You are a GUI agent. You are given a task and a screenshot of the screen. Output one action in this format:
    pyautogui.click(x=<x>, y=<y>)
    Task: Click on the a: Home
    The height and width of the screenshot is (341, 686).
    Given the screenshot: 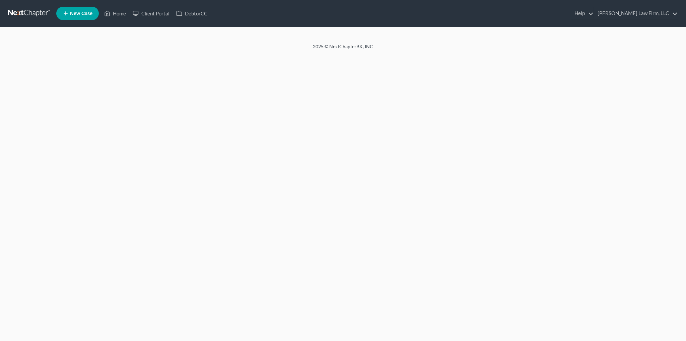 What is the action you would take?
    pyautogui.click(x=115, y=13)
    